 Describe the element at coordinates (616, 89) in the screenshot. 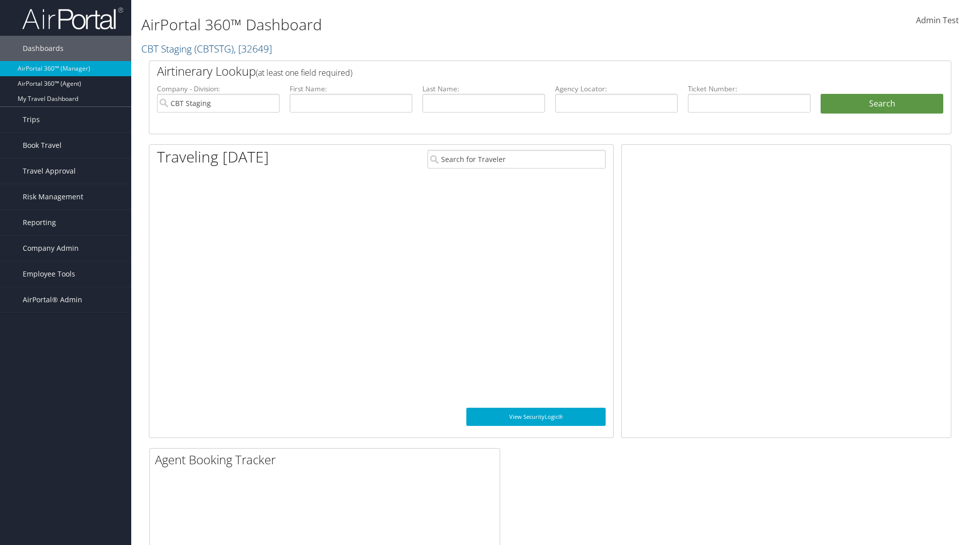

I see `label: Agency Locator:` at that location.